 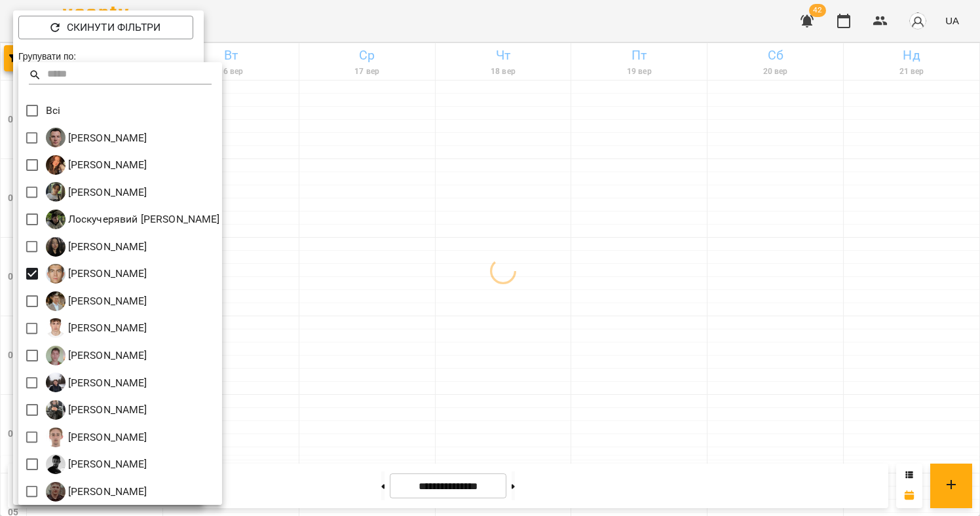 I want to click on div: Садовський Ярослав Олександрович, so click(x=96, y=383).